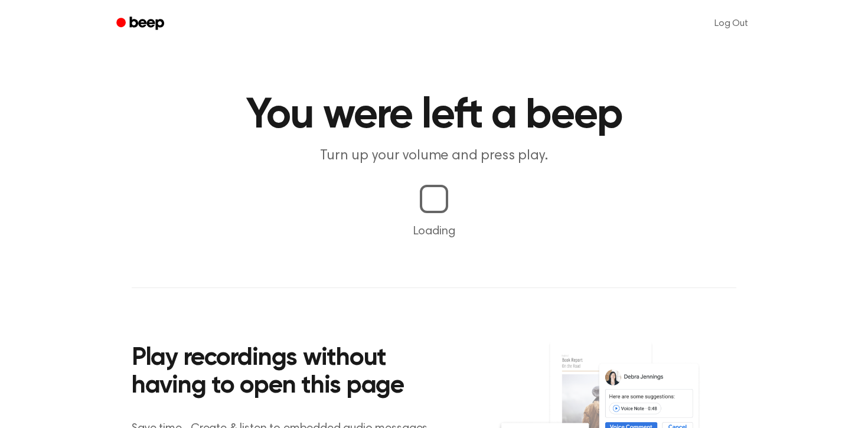 The height and width of the screenshot is (428, 868). Describe the element at coordinates (731, 23) in the screenshot. I see `a: Log Out` at that location.